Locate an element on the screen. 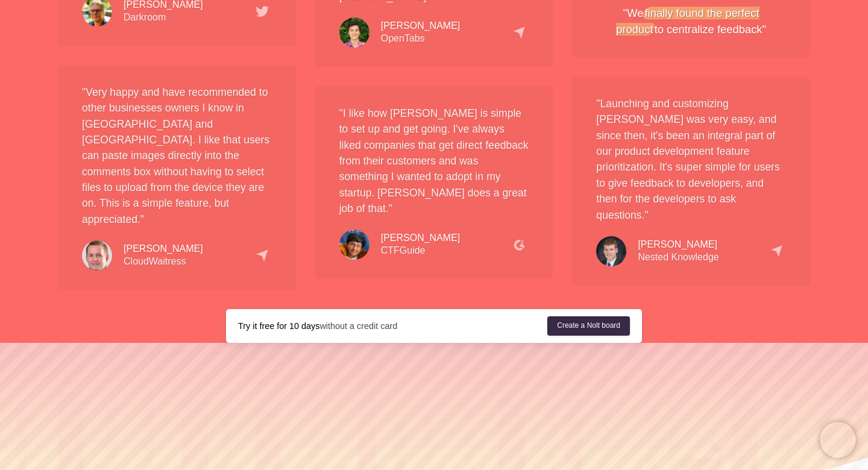 This screenshot has width=868, height=470. img: testimonial-pranav.6c855e311b.jpg is located at coordinates (354, 245).